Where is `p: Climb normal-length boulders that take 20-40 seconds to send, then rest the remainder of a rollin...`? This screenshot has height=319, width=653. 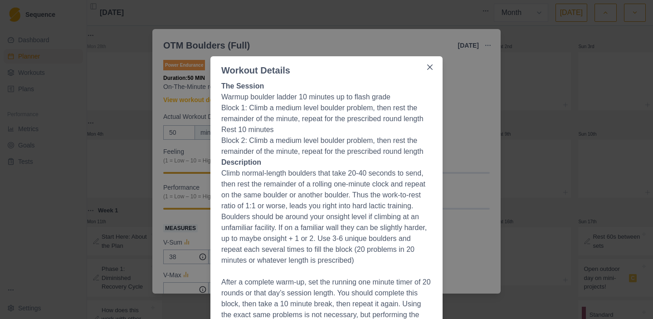 p: Climb normal-length boulders that take 20-40 seconds to send, then rest the remainder of a rollin... is located at coordinates (327, 217).